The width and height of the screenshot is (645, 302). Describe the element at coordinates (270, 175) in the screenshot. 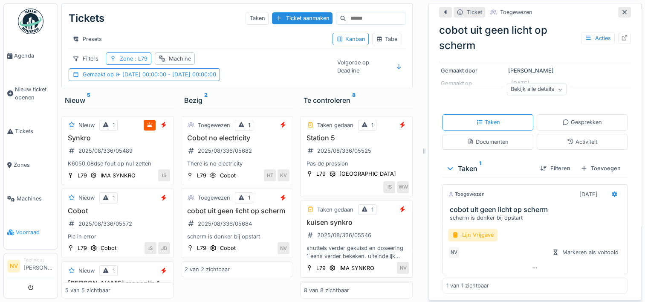

I see `div: HT` at that location.